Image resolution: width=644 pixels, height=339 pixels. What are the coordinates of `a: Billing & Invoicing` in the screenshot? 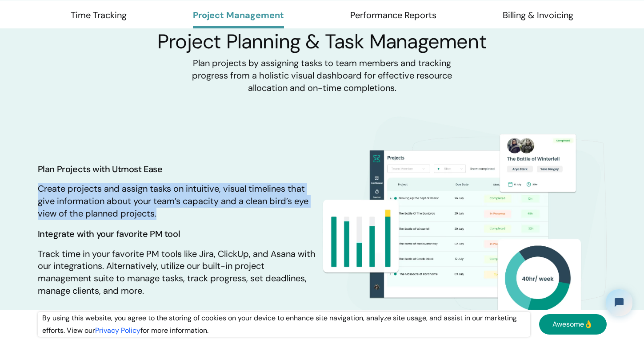 It's located at (538, 19).